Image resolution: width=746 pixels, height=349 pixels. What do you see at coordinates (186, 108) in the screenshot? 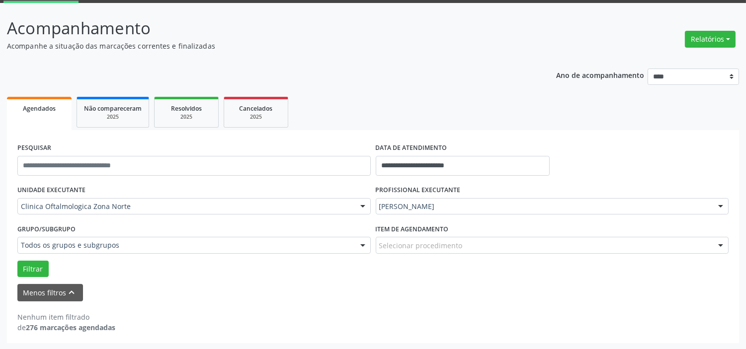
I see `span: Resolvidos` at bounding box center [186, 108].